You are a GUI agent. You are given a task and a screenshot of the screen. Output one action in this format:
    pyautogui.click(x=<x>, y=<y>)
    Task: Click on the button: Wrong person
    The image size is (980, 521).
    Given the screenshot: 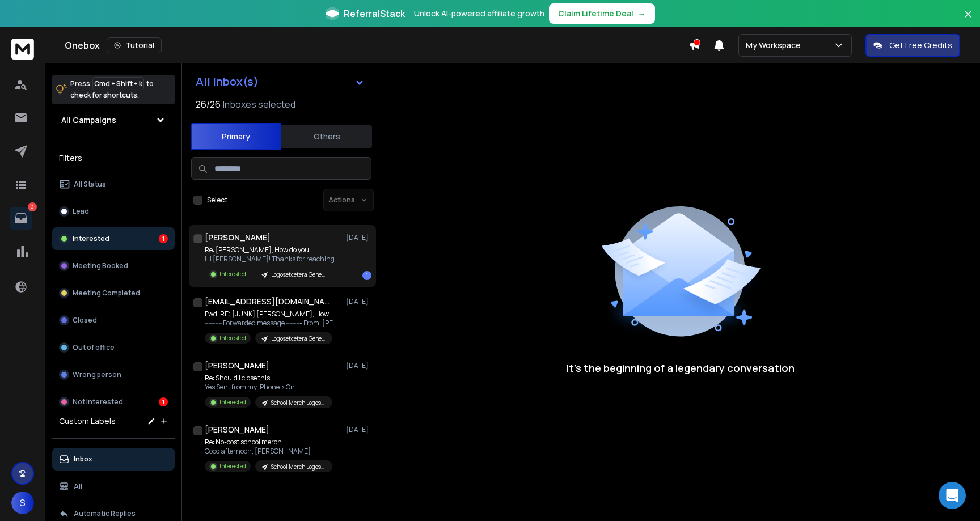 What is the action you would take?
    pyautogui.click(x=113, y=375)
    